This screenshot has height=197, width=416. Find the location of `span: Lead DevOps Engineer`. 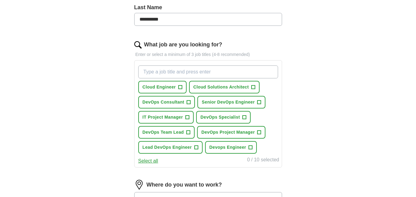

span: Lead DevOps Engineer is located at coordinates (167, 148).